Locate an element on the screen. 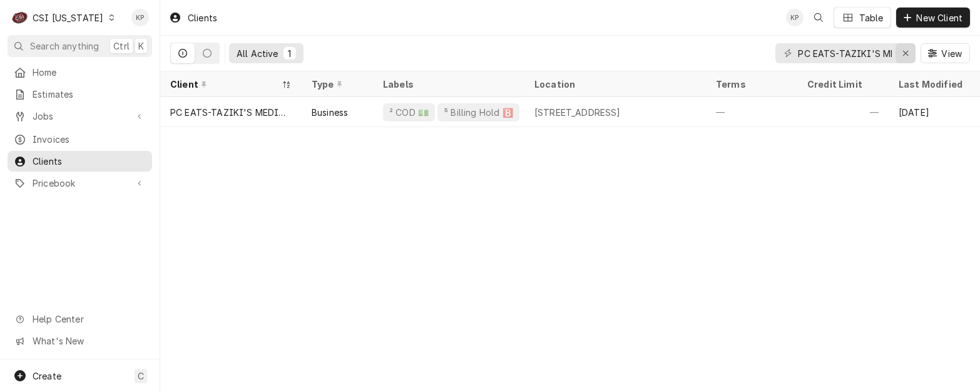 This screenshot has width=980, height=392. span: New Client is located at coordinates (939, 18).